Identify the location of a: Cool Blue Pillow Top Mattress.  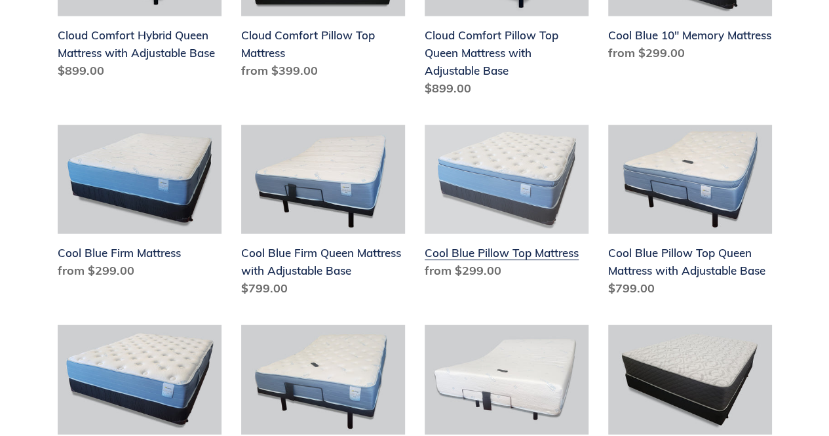
(506, 205).